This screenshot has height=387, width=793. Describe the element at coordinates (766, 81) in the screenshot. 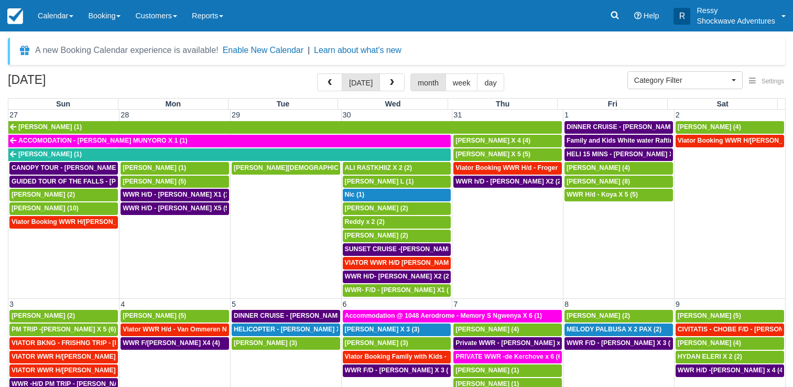

I see `button: Settings` at that location.